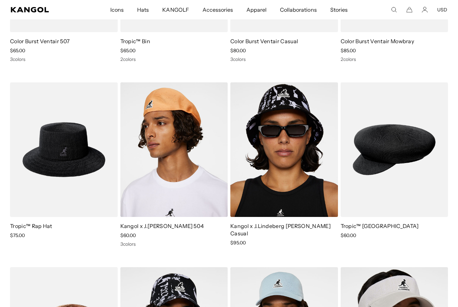 This screenshot has width=458, height=307. Describe the element at coordinates (238, 51) in the screenshot. I see `span: $80.00` at that location.